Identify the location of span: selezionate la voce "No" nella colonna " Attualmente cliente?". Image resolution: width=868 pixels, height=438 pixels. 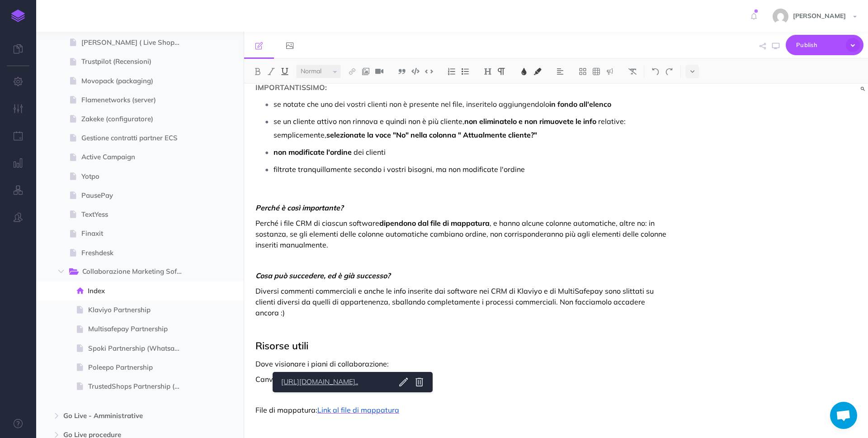
(431, 135).